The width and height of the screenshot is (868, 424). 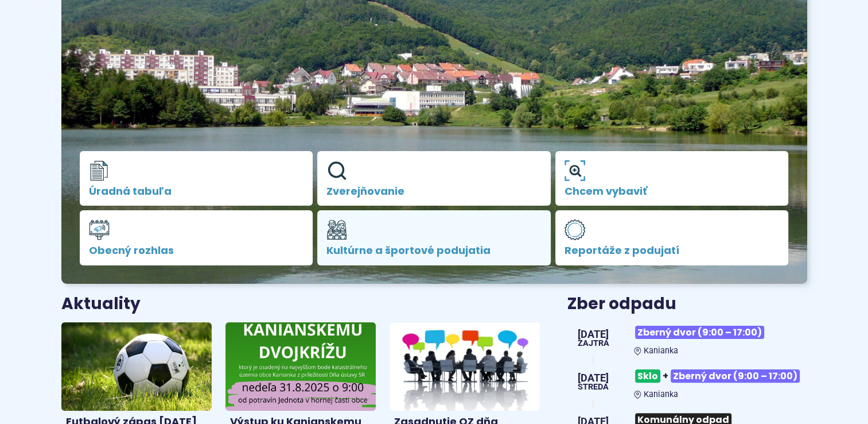 I want to click on span: Úradná tabuľa, so click(x=196, y=192).